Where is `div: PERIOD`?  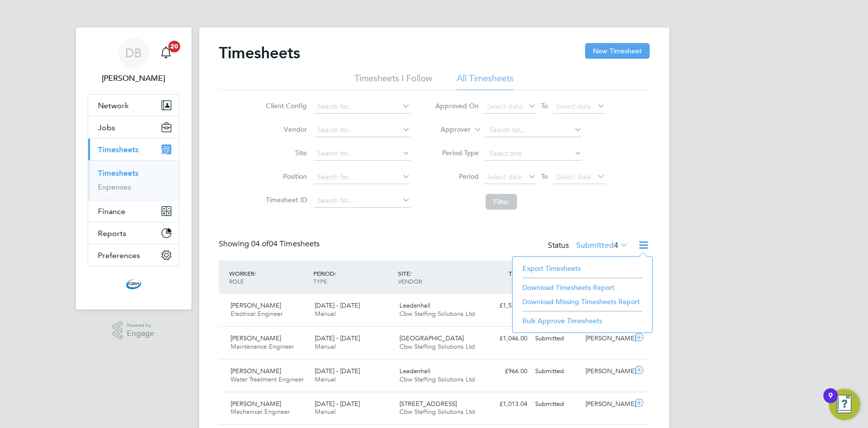 div: PERIOD is located at coordinates (353, 277).